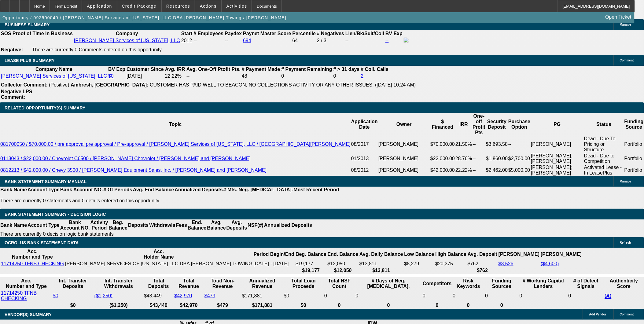 The height and width of the screenshot is (324, 644). What do you see at coordinates (178, 6) in the screenshot?
I see `span: Resources` at bounding box center [178, 6].